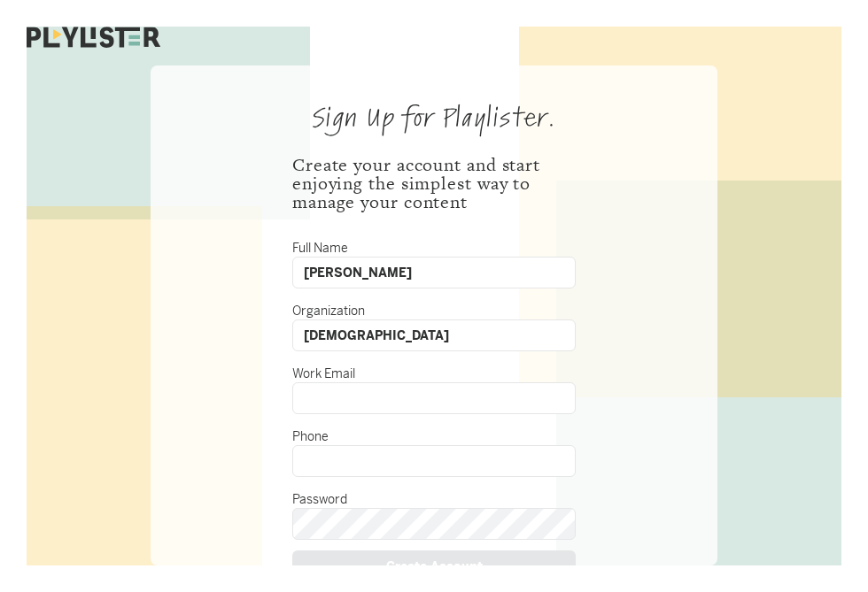 The height and width of the screenshot is (592, 868). I want to click on div: Organization, so click(434, 311).